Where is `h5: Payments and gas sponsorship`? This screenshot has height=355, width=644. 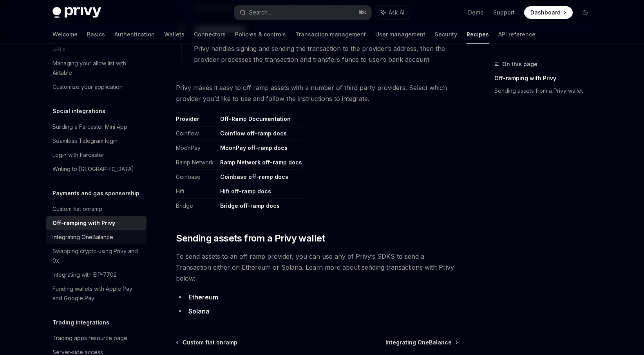
h5: Payments and gas sponsorship is located at coordinates (96, 193).